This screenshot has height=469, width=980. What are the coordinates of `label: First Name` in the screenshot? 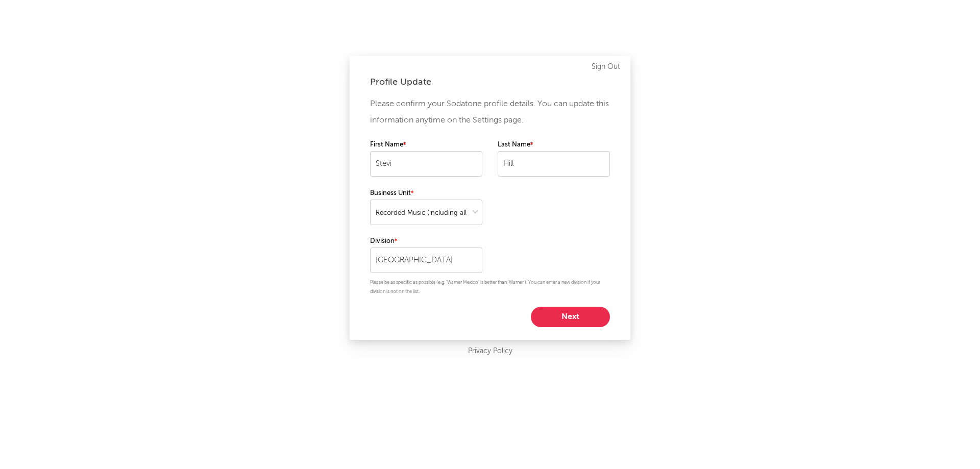 It's located at (426, 145).